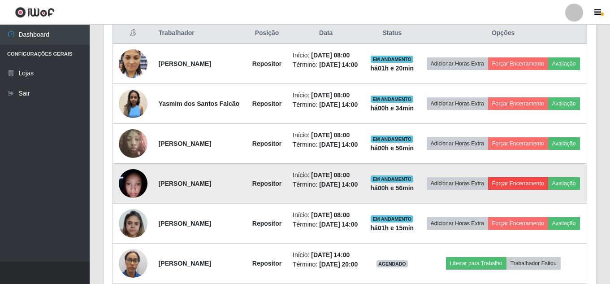 The height and width of the screenshot is (284, 610). I want to click on th: Opções, so click(503, 33).